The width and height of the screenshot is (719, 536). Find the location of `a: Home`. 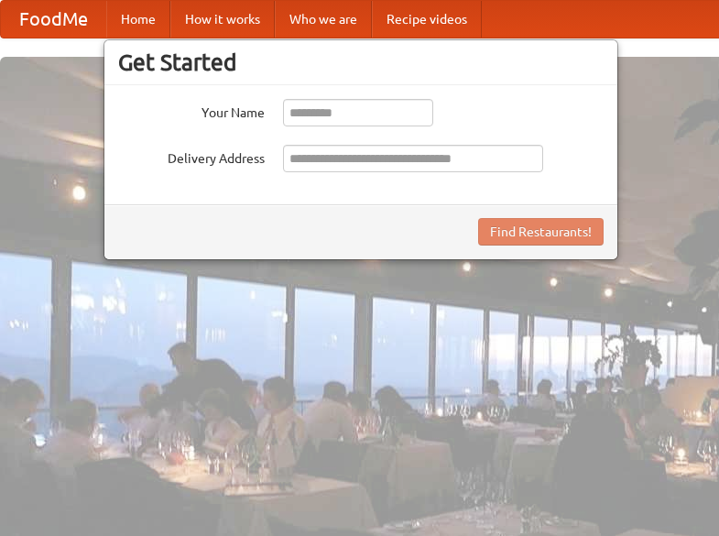

a: Home is located at coordinates (138, 19).